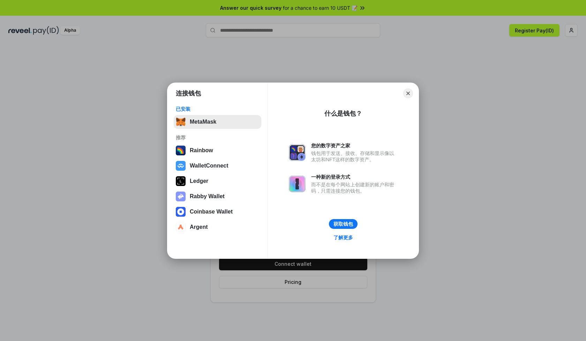 Image resolution: width=586 pixels, height=341 pixels. What do you see at coordinates (217, 181) in the screenshot?
I see `button: Ledger` at bounding box center [217, 181].